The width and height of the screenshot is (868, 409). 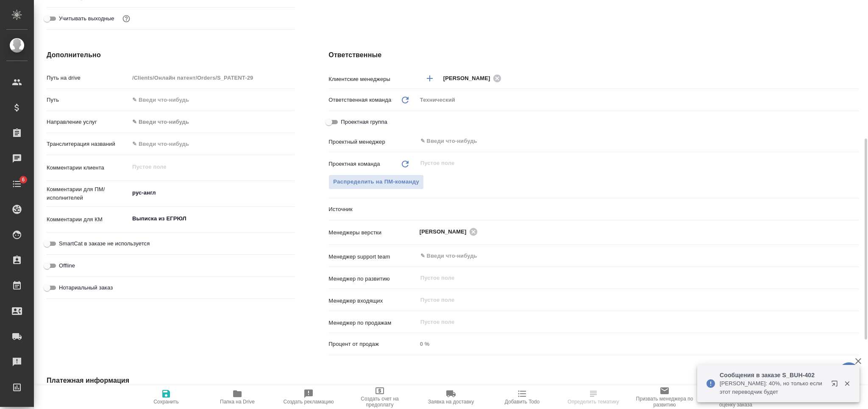 I want to click on p: Менеджер по продажам, so click(x=373, y=323).